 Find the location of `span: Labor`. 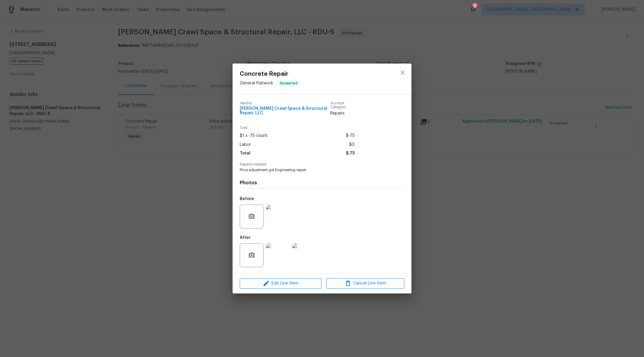

span: Labor is located at coordinates (246, 145).